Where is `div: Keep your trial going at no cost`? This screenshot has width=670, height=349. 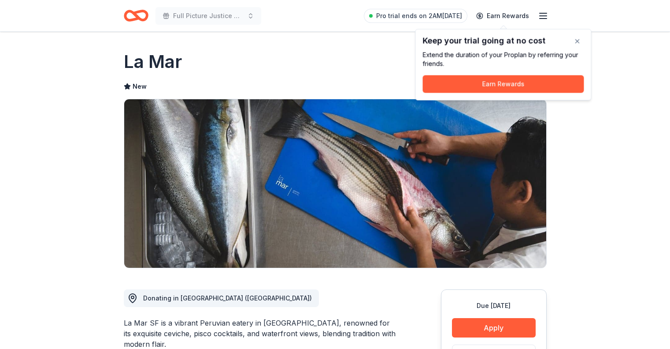
div: Keep your trial going at no cost is located at coordinates (504, 41).